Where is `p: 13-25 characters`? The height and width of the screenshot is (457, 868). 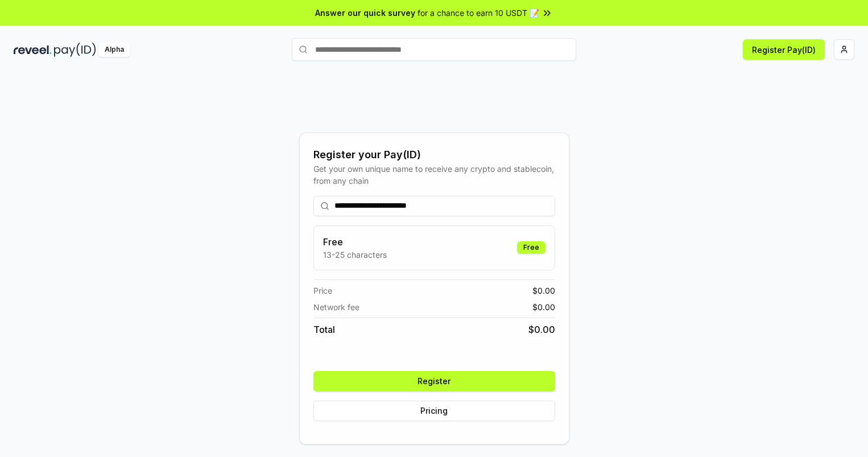
p: 13-25 characters is located at coordinates (355, 254).